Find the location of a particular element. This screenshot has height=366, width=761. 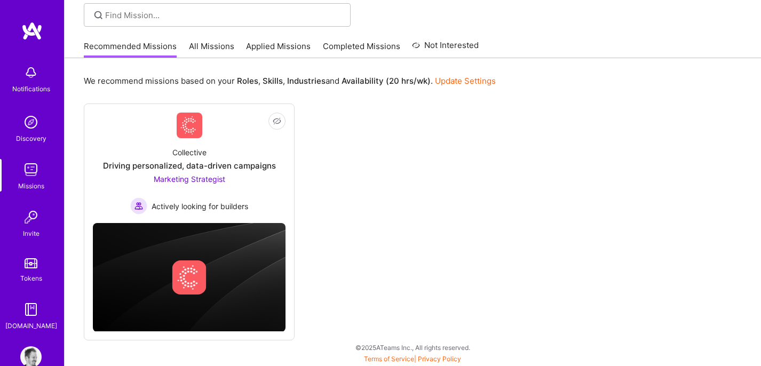

img: tokens is located at coordinates (31, 263).